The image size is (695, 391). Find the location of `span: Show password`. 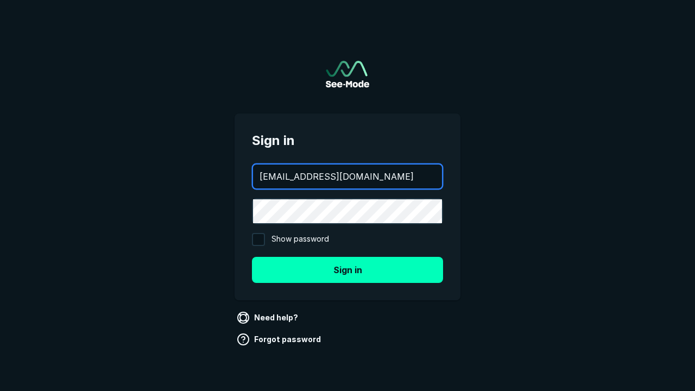

span: Show password is located at coordinates (300, 240).